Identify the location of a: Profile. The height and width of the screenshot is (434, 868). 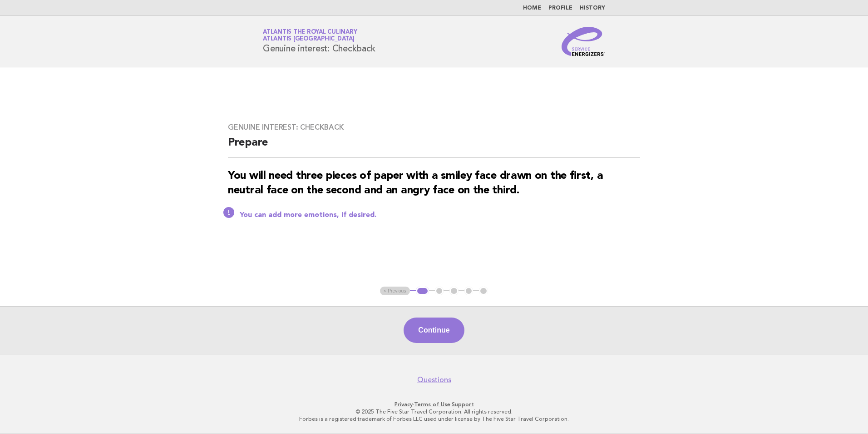
(561, 8).